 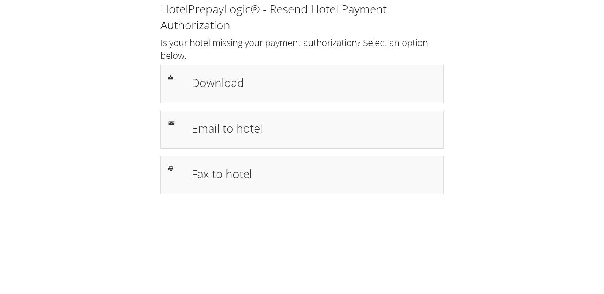 What do you see at coordinates (314, 173) in the screenshot?
I see `h1: Fax to hotel` at bounding box center [314, 173].